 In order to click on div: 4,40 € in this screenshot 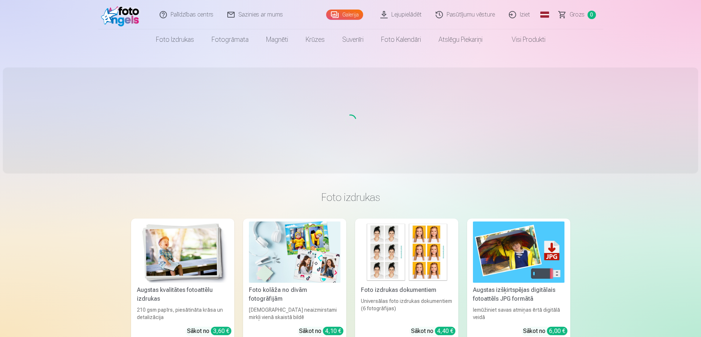, I will do `click(445, 330)`.